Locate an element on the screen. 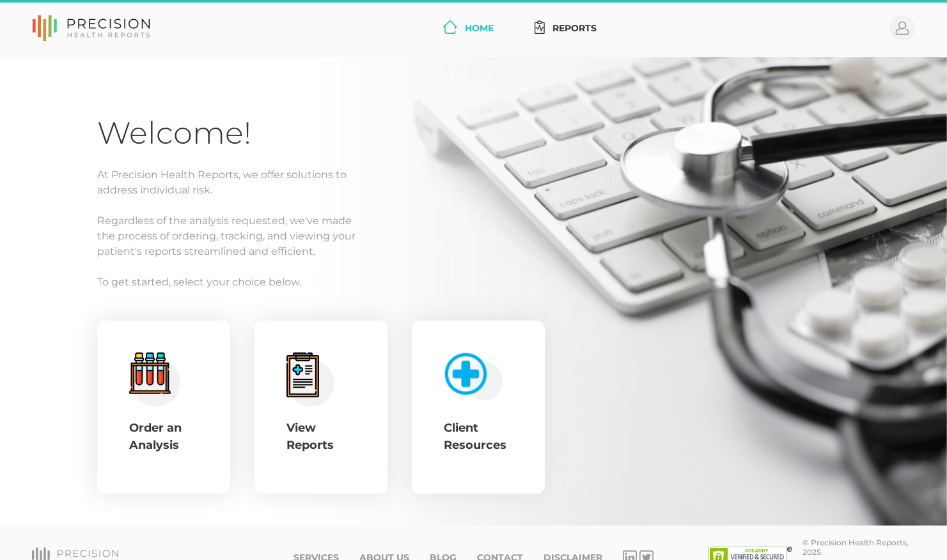 This screenshot has width=947, height=560. p: Regardless of the analysis requested, we've made the process of ordering, tracking, and viewing y... is located at coordinates (474, 237).